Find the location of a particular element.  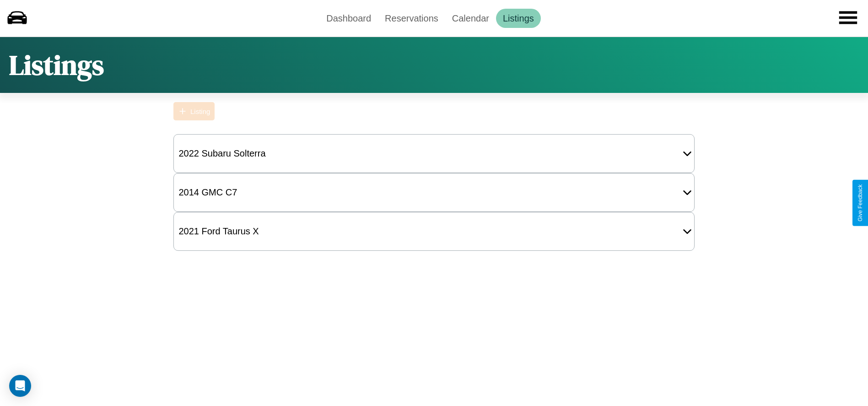

button: Listing is located at coordinates (194, 111).